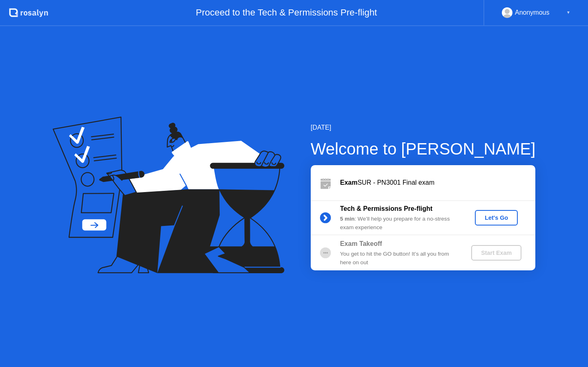  What do you see at coordinates (386, 209) in the screenshot?
I see `b: Tech & Permissions Pre-flight` at bounding box center [386, 209].